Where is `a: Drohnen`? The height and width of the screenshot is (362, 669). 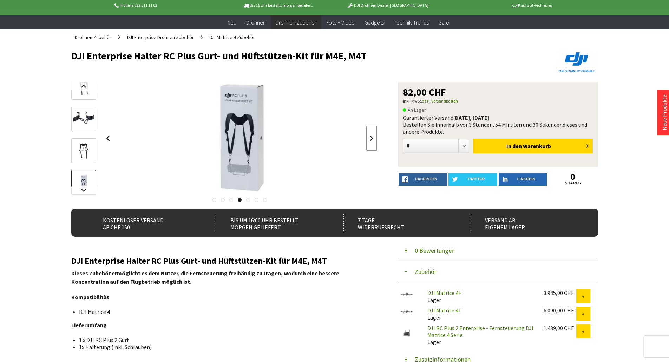
a: Drohnen is located at coordinates (256, 22).